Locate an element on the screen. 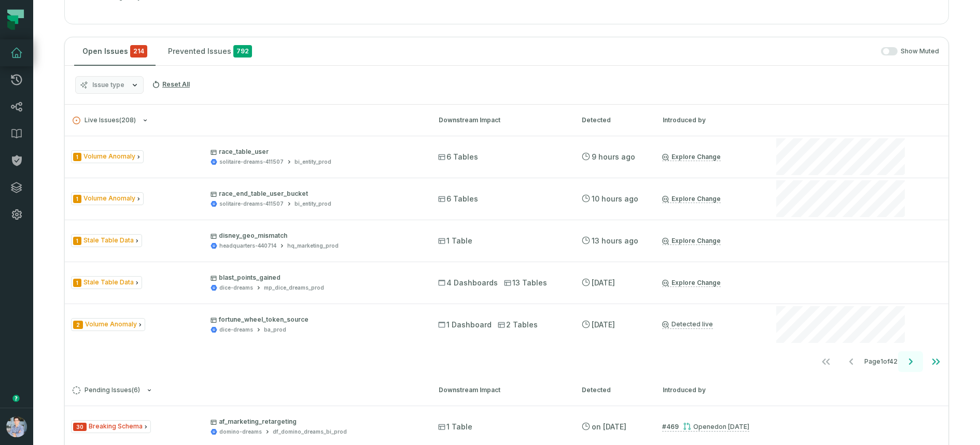 This screenshot has width=980, height=445. button: Go to first page is located at coordinates (826, 362).